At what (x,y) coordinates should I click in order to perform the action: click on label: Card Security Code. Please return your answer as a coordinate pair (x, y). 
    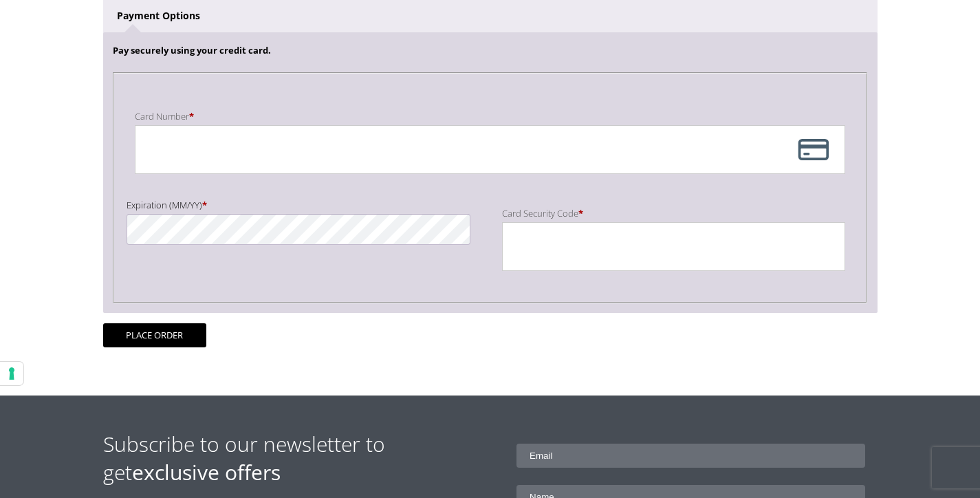
    Looking at the image, I should click on (673, 213).